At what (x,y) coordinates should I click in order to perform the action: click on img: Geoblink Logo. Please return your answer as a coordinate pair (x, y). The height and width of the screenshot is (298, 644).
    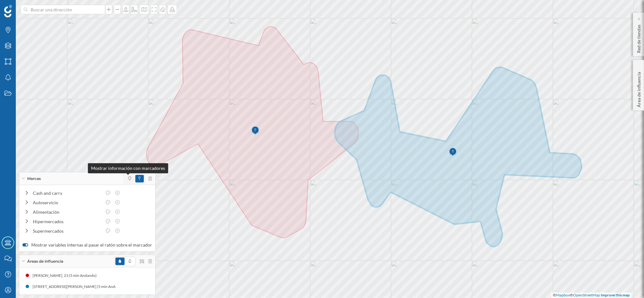
    Looking at the image, I should click on (8, 11).